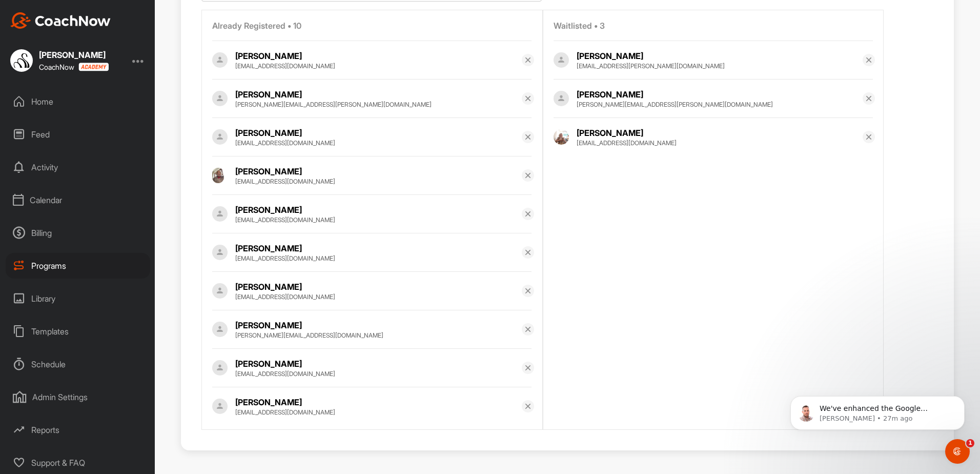  I want to click on div: Reports, so click(78, 429).